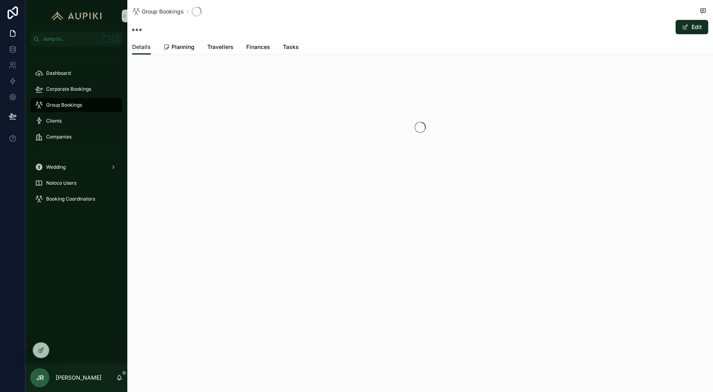  Describe the element at coordinates (220, 48) in the screenshot. I see `a: Travellers` at that location.